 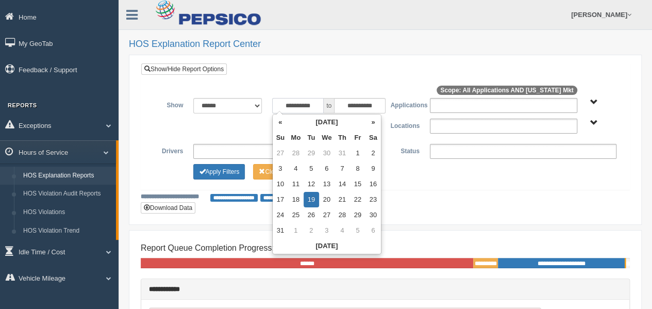 What do you see at coordinates (67, 194) in the screenshot?
I see `a: HOS Violation Audit Reports` at bounding box center [67, 194].